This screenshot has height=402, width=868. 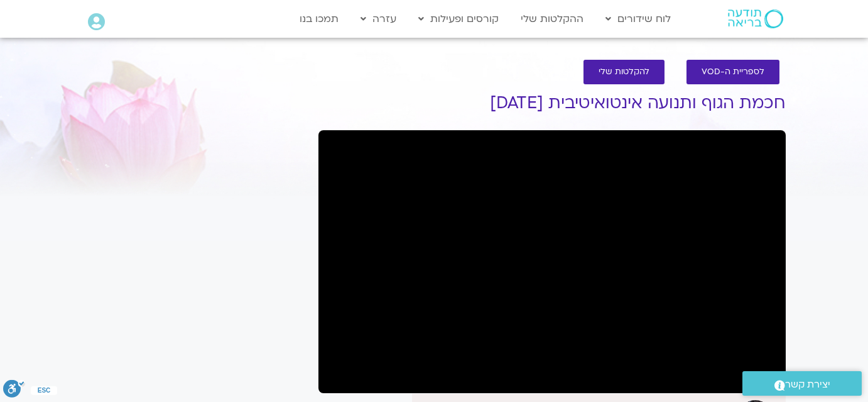 I want to click on a: להקלטות שלי, so click(x=624, y=72).